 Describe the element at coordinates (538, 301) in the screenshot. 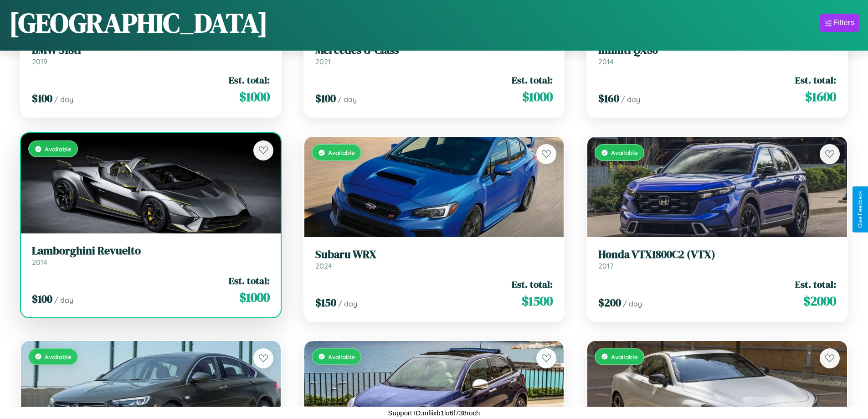

I see `span: $ 1500` at that location.